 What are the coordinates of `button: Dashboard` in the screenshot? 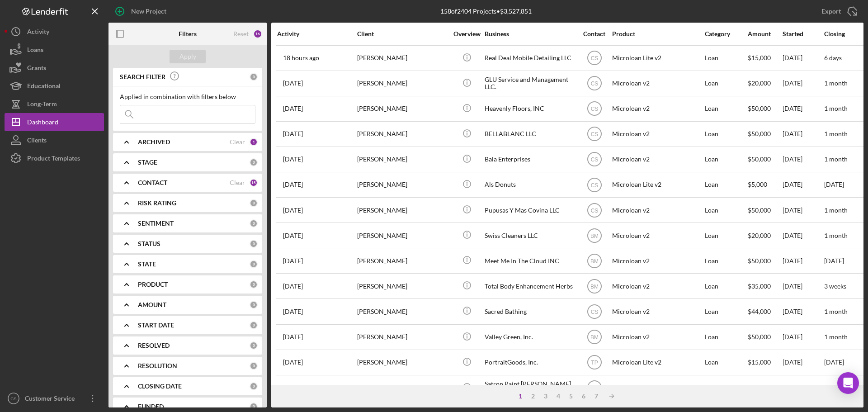 It's located at (54, 122).